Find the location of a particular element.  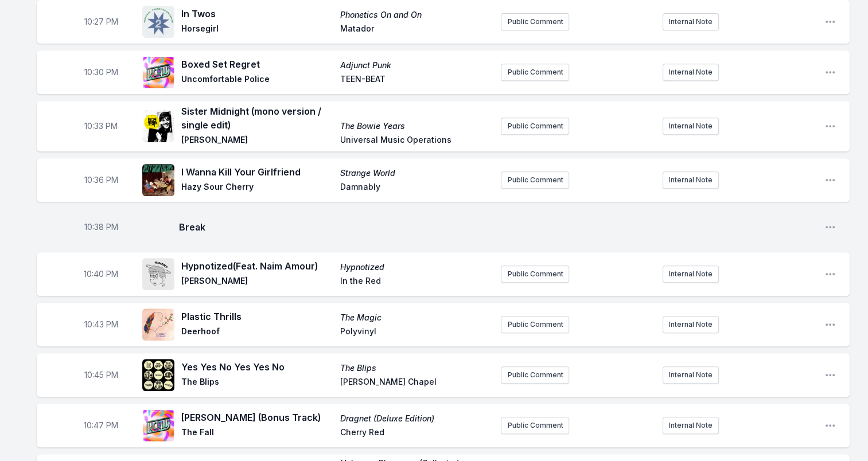

span: Matador is located at coordinates (416, 30).